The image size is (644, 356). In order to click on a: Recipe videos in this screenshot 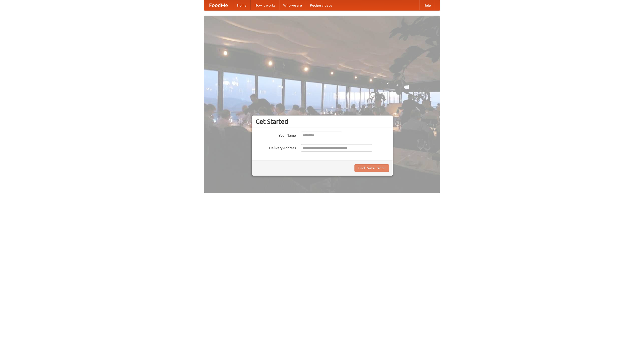, I will do `click(321, 5)`.